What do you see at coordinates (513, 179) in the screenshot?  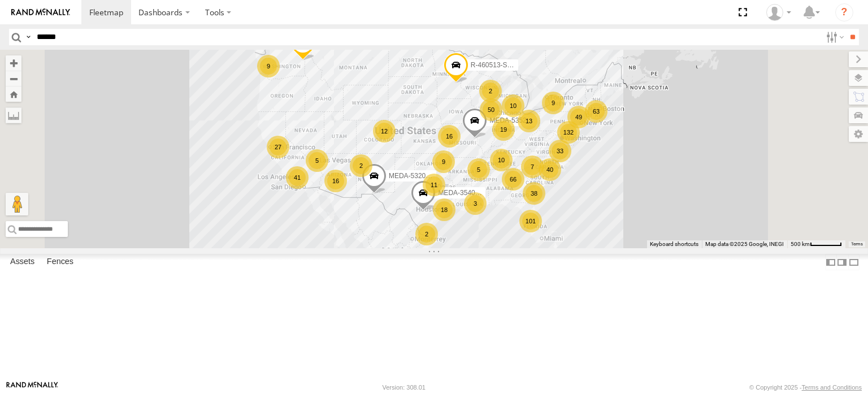 I see `div: 66` at bounding box center [513, 179].